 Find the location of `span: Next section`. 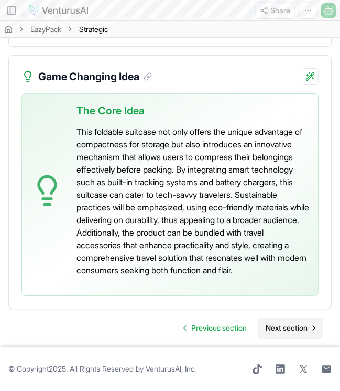

span: Next section is located at coordinates (287, 328).